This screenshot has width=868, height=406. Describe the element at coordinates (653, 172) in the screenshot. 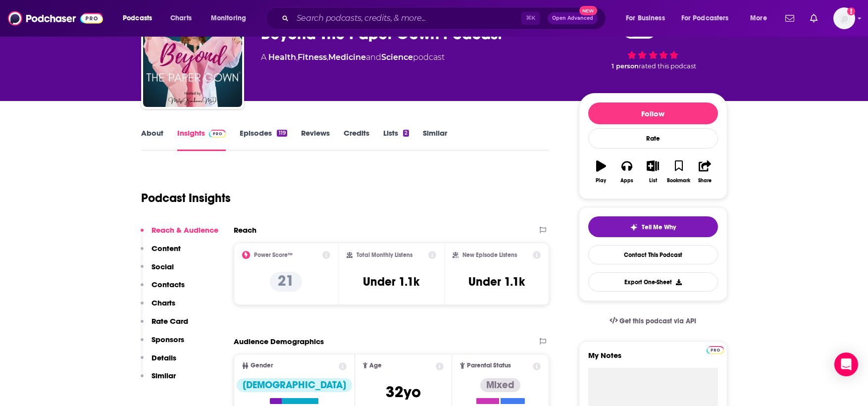

I see `button: List` at that location.